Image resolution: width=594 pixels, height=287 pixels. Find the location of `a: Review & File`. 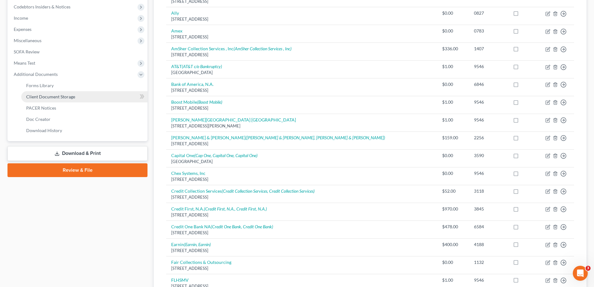

a: Review & File is located at coordinates (77, 170).